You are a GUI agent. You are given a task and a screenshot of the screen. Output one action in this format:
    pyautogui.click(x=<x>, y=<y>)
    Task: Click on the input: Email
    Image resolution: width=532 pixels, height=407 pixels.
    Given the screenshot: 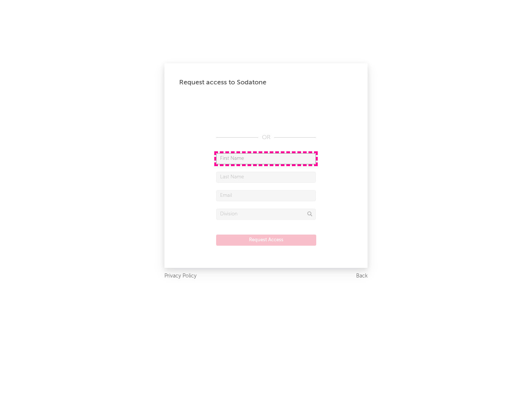 What is the action you would take?
    pyautogui.click(x=266, y=196)
    